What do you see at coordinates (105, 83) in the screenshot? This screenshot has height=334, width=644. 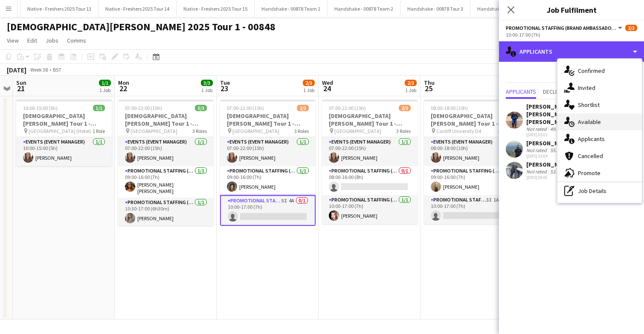 I see `span: 1/1` at bounding box center [105, 83].